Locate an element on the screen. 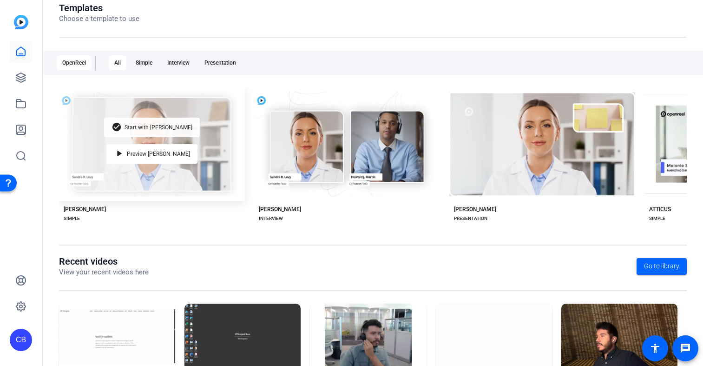 The image size is (703, 366). h1: Recent videos is located at coordinates (104, 261).